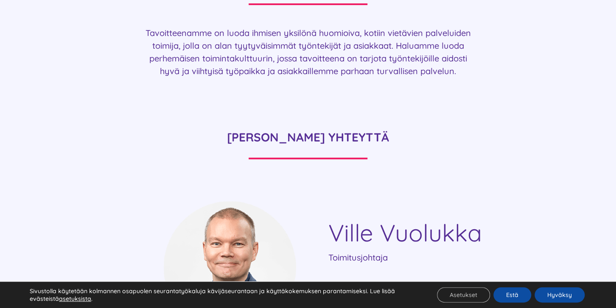 The width and height of the screenshot is (616, 308). I want to click on h4: Ville Vuolukka, so click(446, 233).